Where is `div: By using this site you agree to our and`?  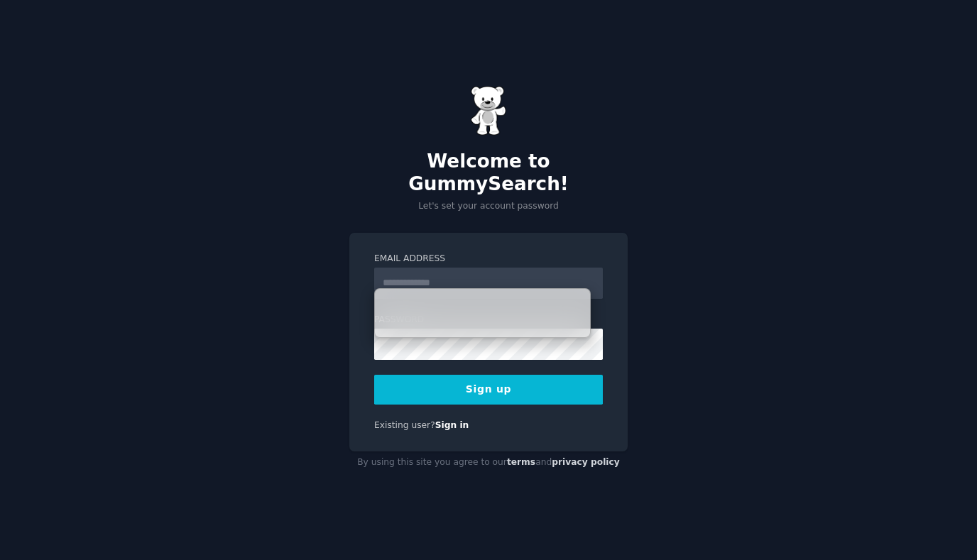 div: By using this site you agree to our and is located at coordinates (488, 463).